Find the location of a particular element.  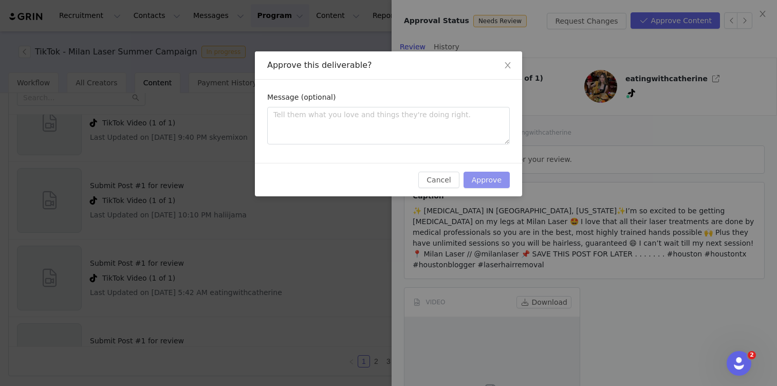

button: Cancel is located at coordinates (438, 180).